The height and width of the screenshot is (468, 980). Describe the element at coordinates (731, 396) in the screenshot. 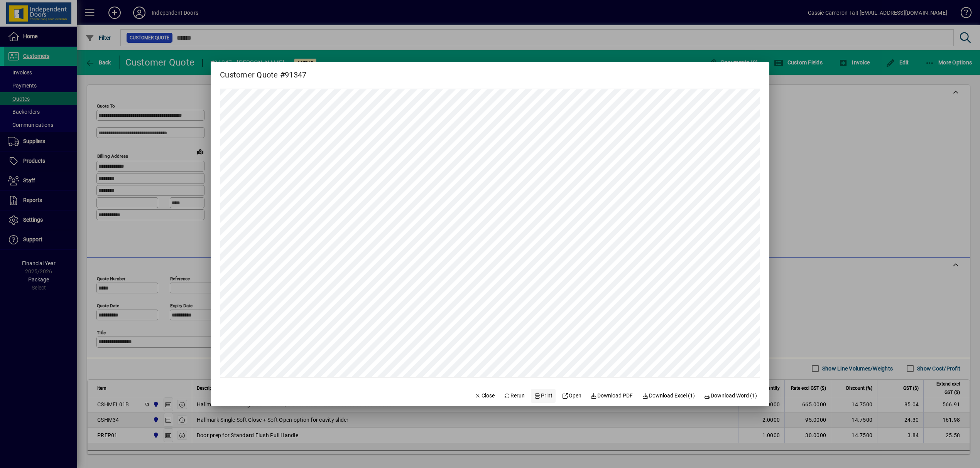

I see `button: Download Word (1)` at that location.